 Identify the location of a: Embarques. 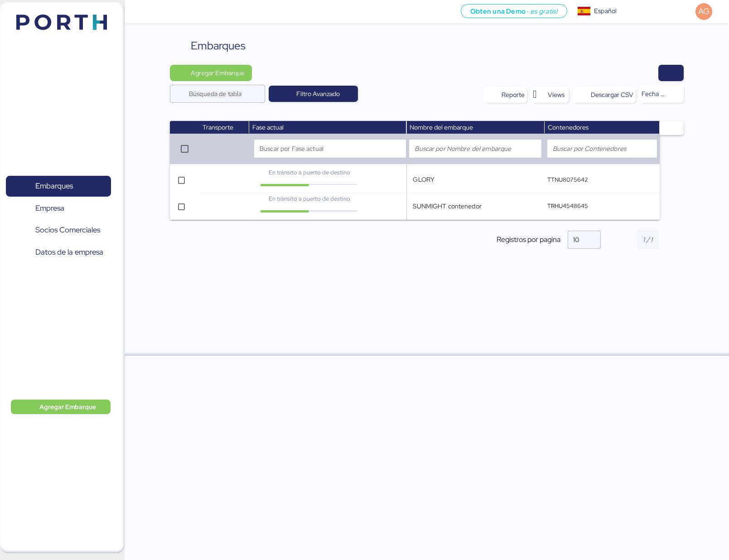
(59, 186).